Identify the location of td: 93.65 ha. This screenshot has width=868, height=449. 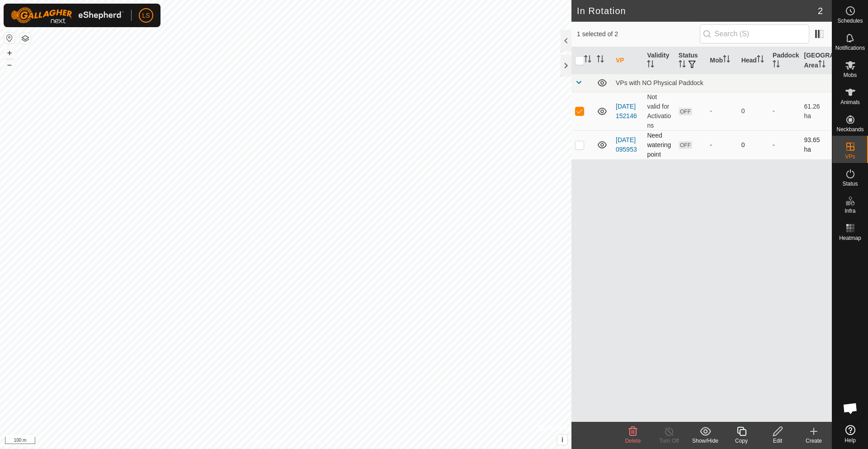
(816, 145).